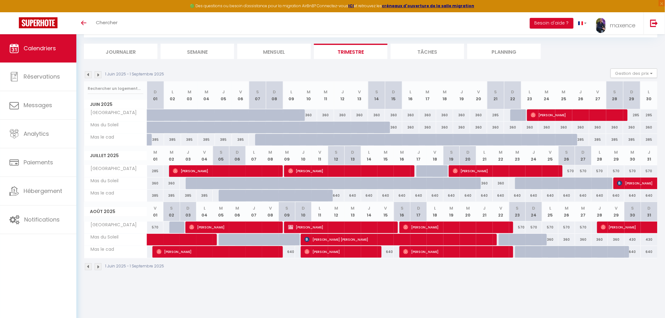  I want to click on th: 29, so click(631, 95).